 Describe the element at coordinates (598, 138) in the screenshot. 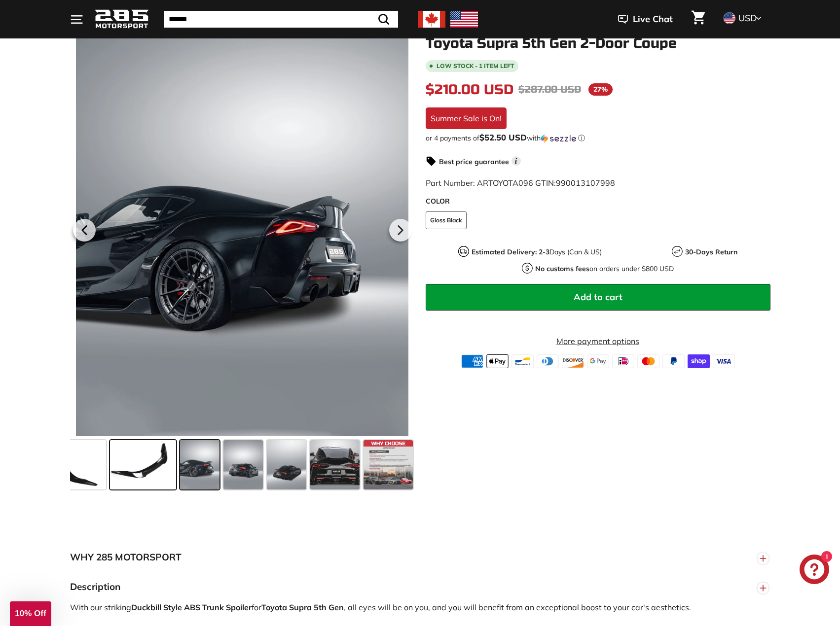

I see `div: or 4 payments of with` at that location.